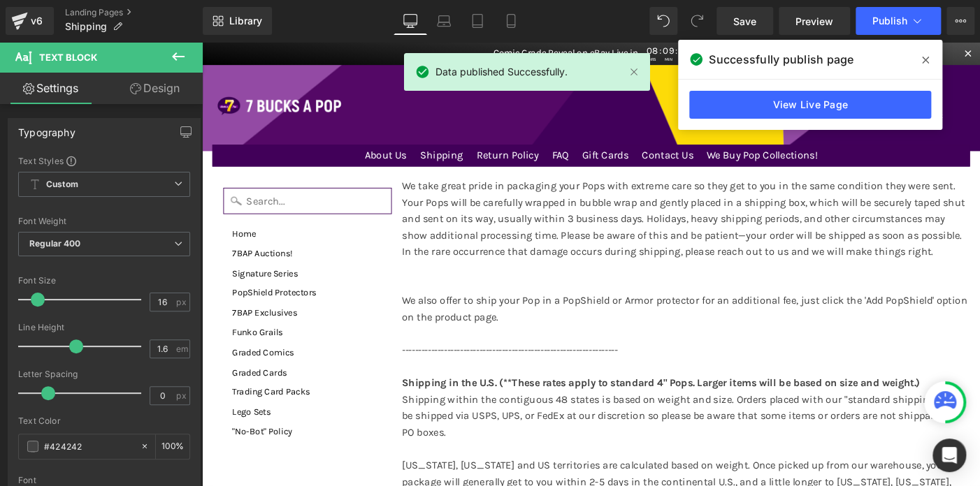 This screenshot has width=980, height=486. What do you see at coordinates (526, 290) in the screenshot?
I see `p: We also offer to ship your Pop in a PopShield or Armor protector for an additional fee, just clic...` at bounding box center [526, 290].